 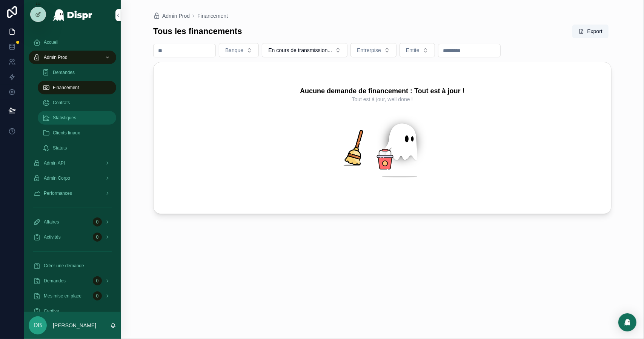 What do you see at coordinates (51, 43) in the screenshot?
I see `span: Accueil` at bounding box center [51, 43].